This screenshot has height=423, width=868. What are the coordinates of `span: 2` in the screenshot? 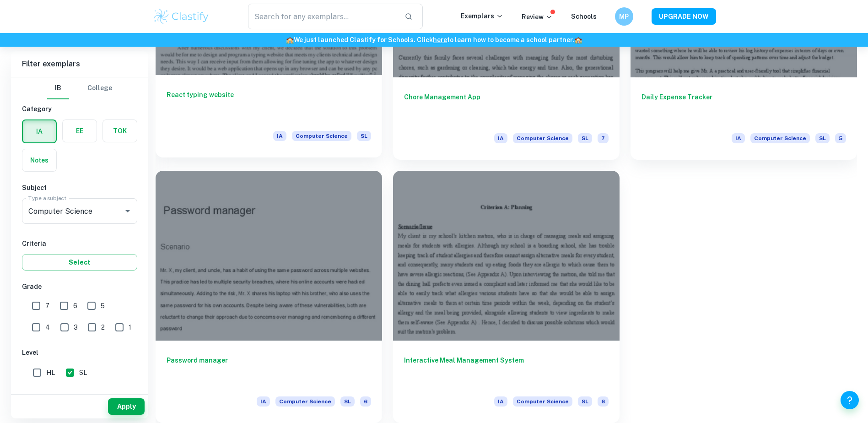 It's located at (103, 327).